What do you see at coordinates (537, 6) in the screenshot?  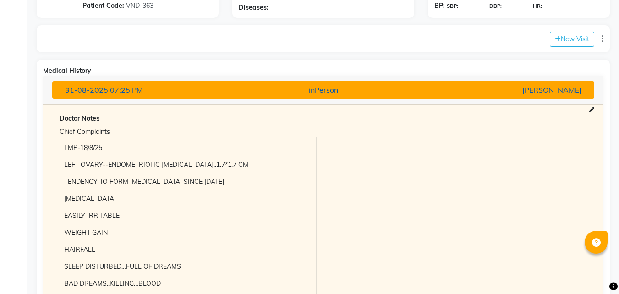 I see `span: HR:` at bounding box center [537, 6].